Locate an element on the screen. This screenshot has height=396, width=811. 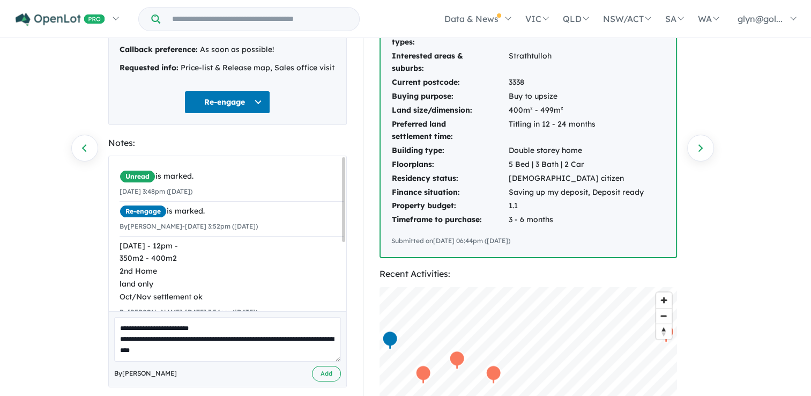
span: glyn@gol... is located at coordinates (760, 19).